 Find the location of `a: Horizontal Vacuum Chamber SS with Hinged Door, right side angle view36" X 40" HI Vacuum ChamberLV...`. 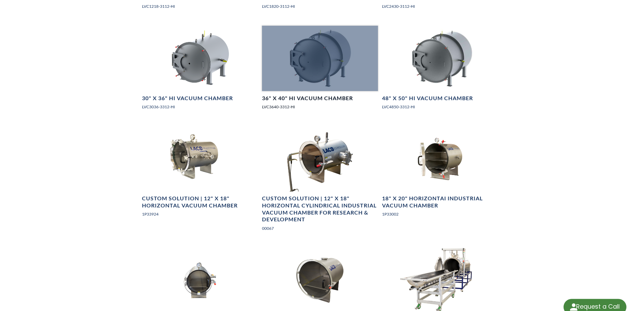

a: Horizontal Vacuum Chamber SS with Hinged Door, right side angle view36" X 40" HI Vacuum ChamberLV... is located at coordinates (320, 71).